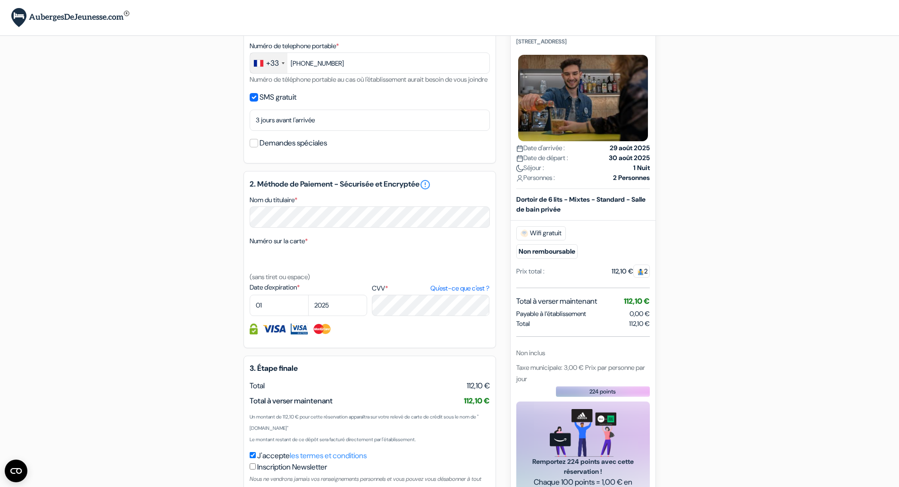 The image size is (899, 487). Describe the element at coordinates (253, 329) in the screenshot. I see `img: Information de carte de crédit entièrement encryptée et sécurisée` at that location.